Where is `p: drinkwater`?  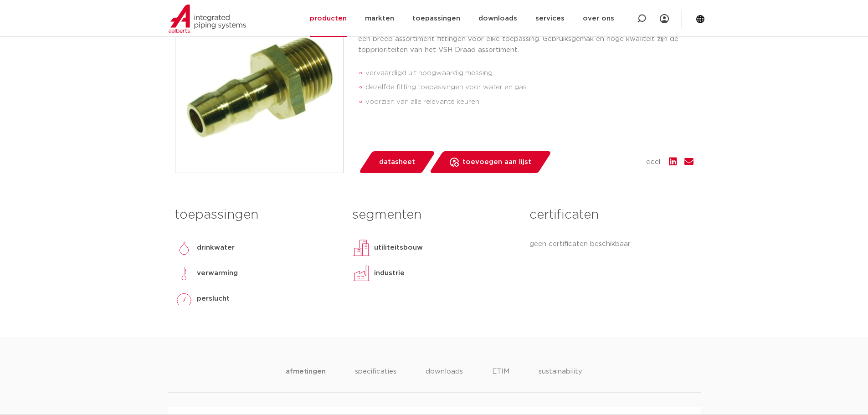
p: drinkwater is located at coordinates (215, 248).